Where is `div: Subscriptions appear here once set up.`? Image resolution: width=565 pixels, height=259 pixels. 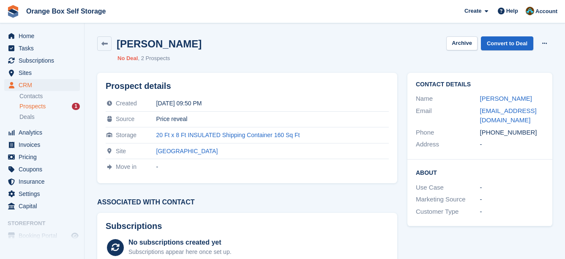
div: Subscriptions appear here once set up. is located at coordinates (180, 252).